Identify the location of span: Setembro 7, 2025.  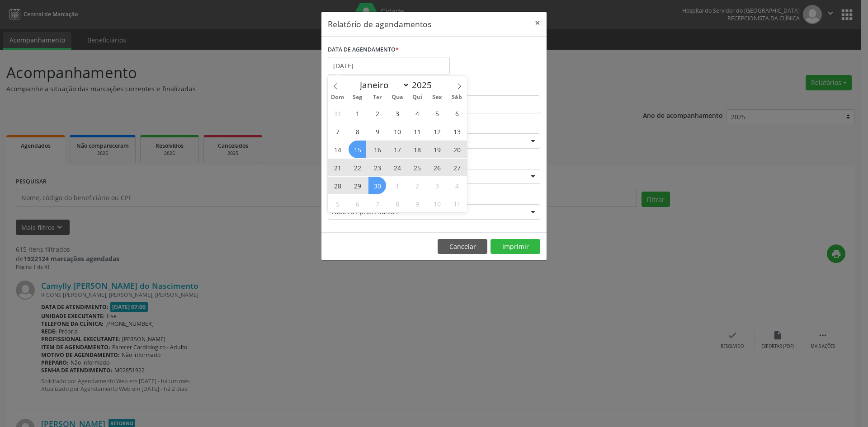
(338, 131).